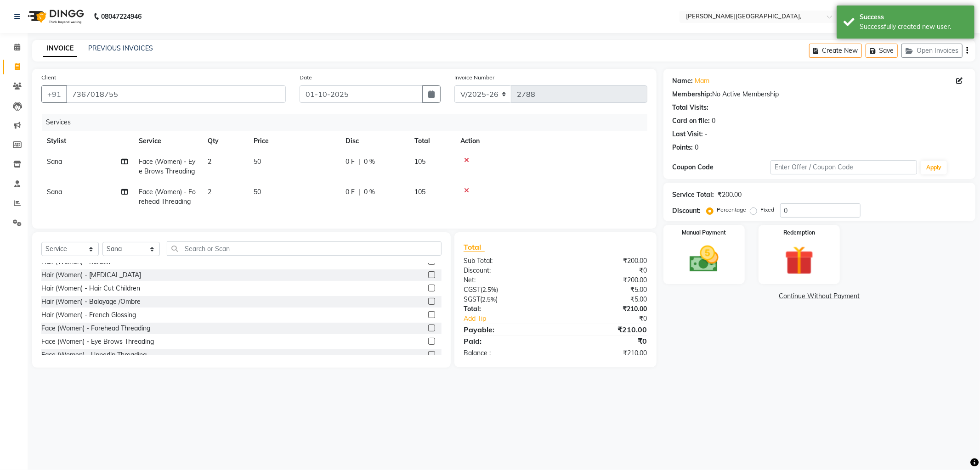 Image resolution: width=980 pixels, height=470 pixels. Describe the element at coordinates (506, 341) in the screenshot. I see `div: Paid:` at that location.